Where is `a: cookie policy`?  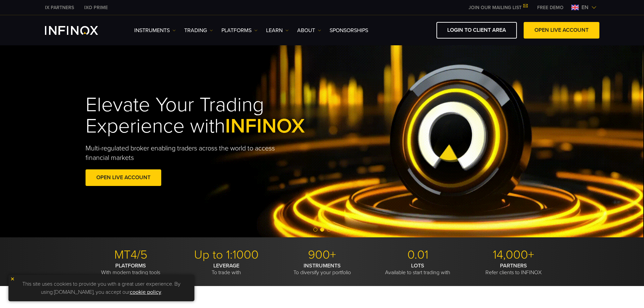 a: cookie policy is located at coordinates (145, 292).